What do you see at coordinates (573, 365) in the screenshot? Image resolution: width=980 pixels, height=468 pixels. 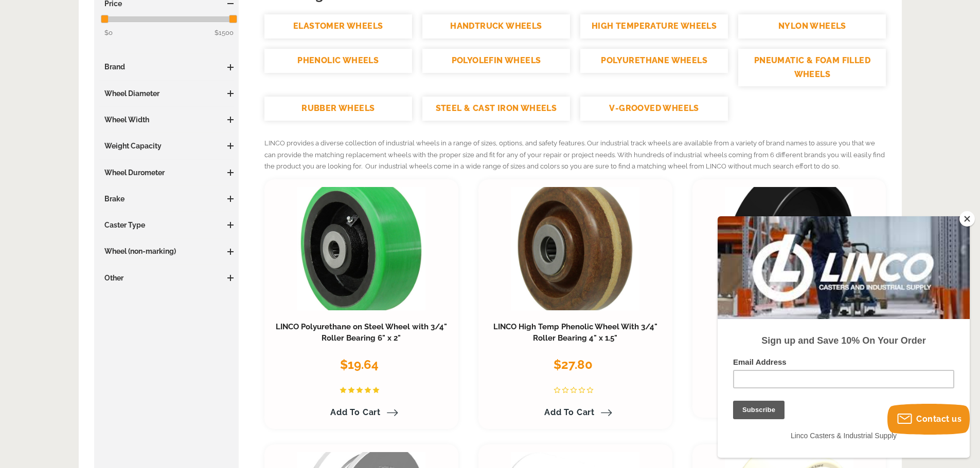 I see `span: $27.80` at bounding box center [573, 365].